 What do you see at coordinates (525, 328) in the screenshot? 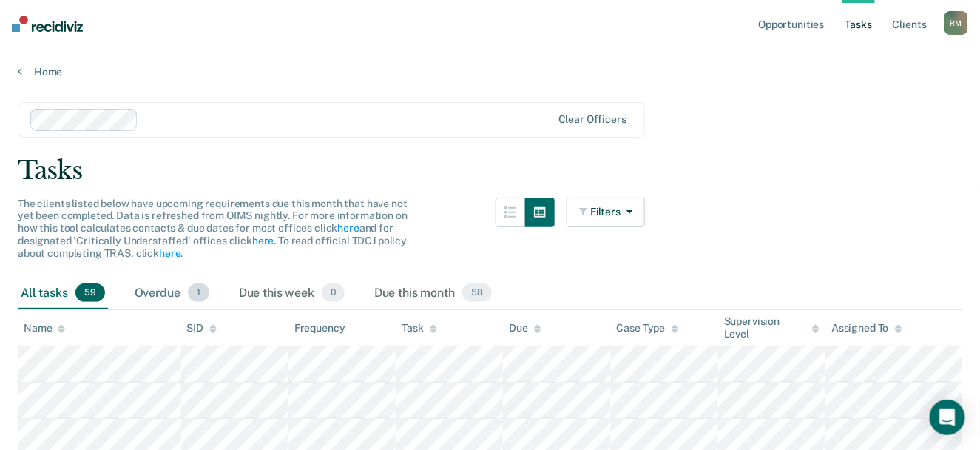
I see `div: Due` at bounding box center [525, 328].